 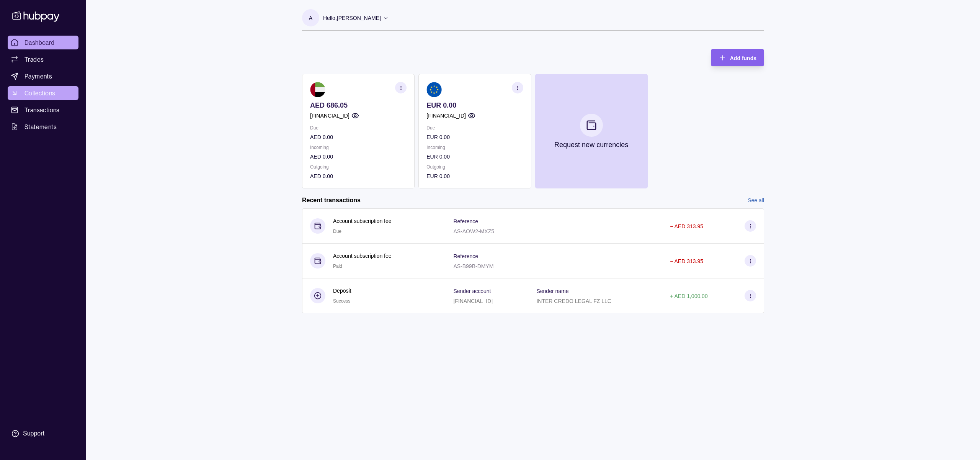 I want to click on p: INTER CREDO LEGAL FZ LLC, so click(x=574, y=301).